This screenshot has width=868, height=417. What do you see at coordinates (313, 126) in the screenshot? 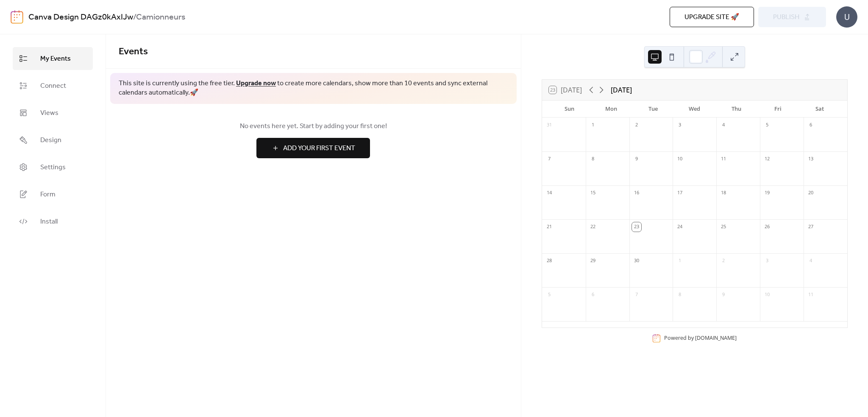
I see `span: No events here yet. Start by adding your first one!` at bounding box center [313, 126].